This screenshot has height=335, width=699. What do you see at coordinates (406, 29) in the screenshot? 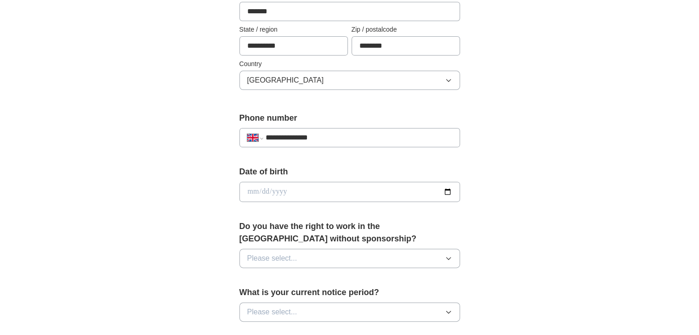
I see `label: Zip / postalcode` at bounding box center [406, 29].